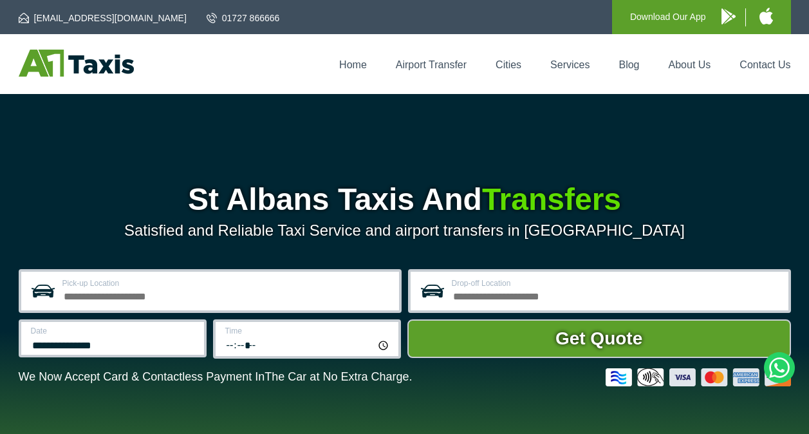 This screenshot has height=434, width=809. What do you see at coordinates (690, 64) in the screenshot?
I see `a: About Us` at bounding box center [690, 64].